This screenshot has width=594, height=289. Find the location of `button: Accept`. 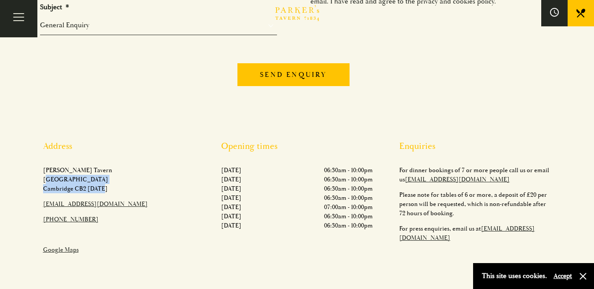

button: Accept is located at coordinates (563, 276).